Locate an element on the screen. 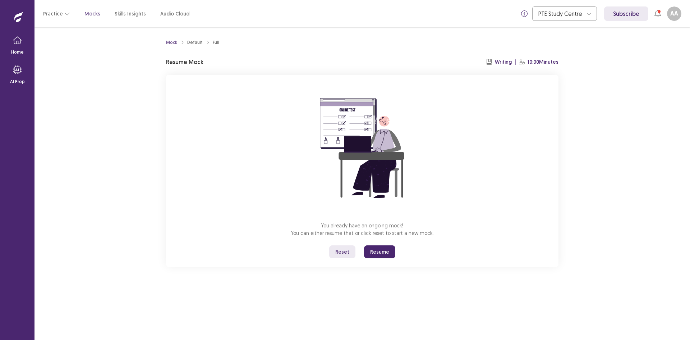 This screenshot has width=690, height=340. div: Full is located at coordinates (216, 42).